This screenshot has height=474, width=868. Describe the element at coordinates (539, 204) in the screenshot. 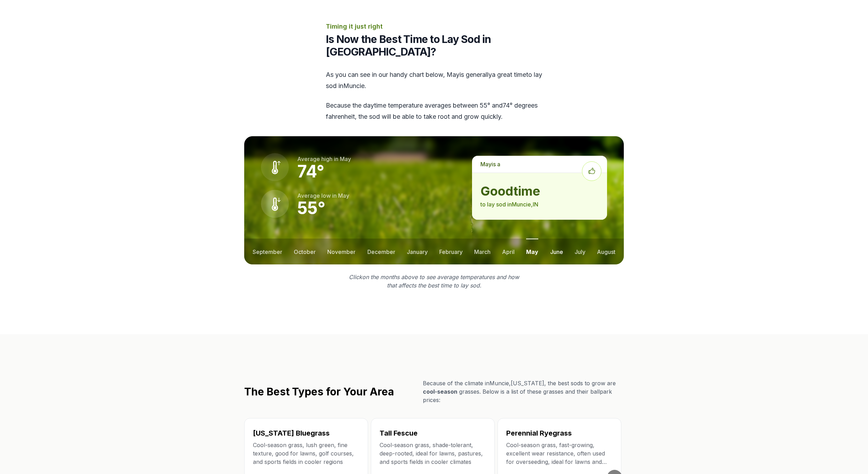

I see `p: to lay sod in Muncie , IN` at that location.